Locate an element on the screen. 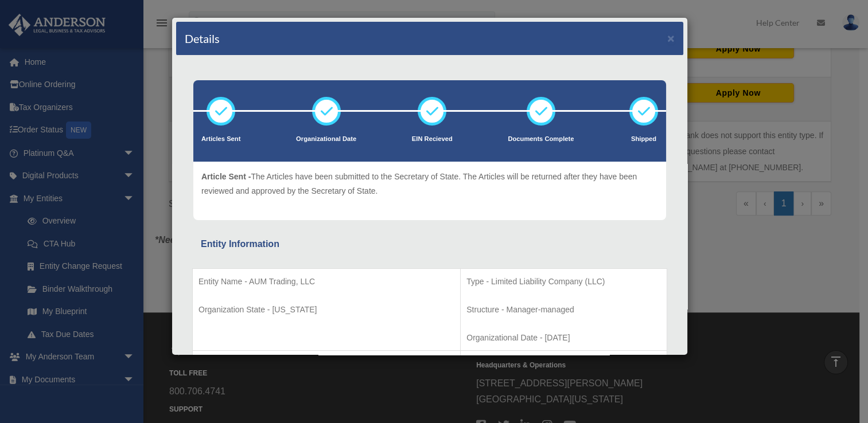  p: Shipped is located at coordinates (643, 139).